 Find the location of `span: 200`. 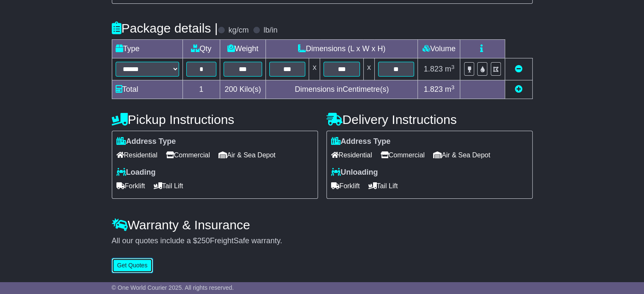

span: 200 is located at coordinates (231, 89).